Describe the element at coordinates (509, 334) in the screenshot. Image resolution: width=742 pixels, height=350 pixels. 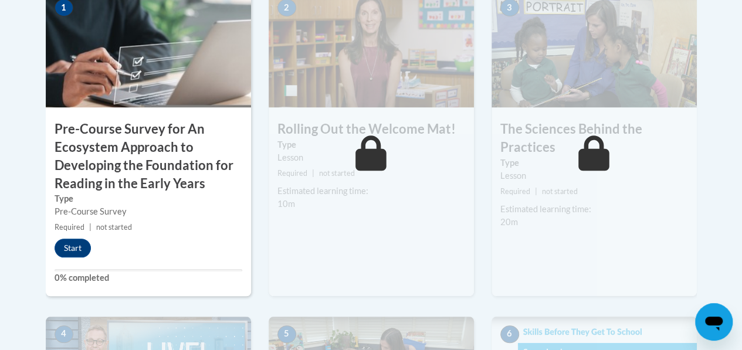
I see `span: 6` at that location.